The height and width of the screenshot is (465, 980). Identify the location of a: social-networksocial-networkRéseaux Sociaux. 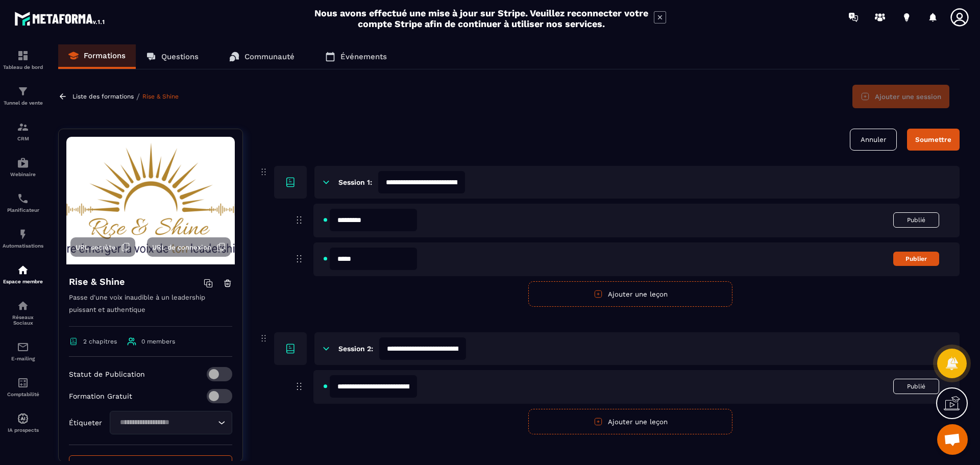
(23, 312).